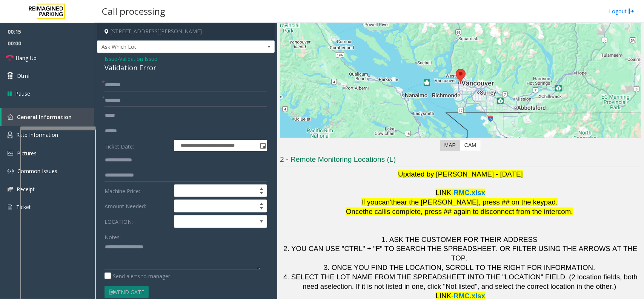 The width and height of the screenshot is (644, 299). Describe the element at coordinates (484, 286) in the screenshot. I see `span: . If it is not listed in one, click "Not listed", and select the correct location in the other.)` at that location.